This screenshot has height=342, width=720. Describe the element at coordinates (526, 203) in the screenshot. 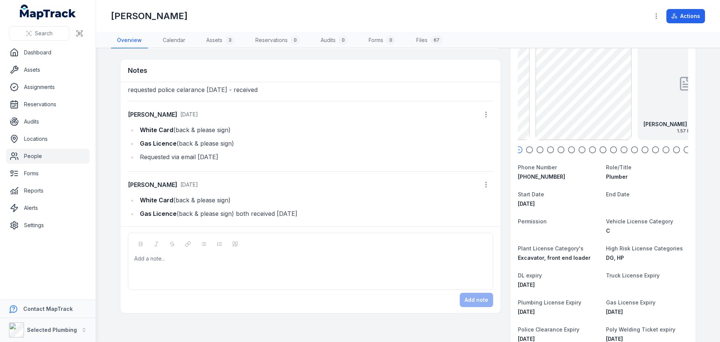

I see `time: 1/20/2020, 12:00:00 AM` at that location.